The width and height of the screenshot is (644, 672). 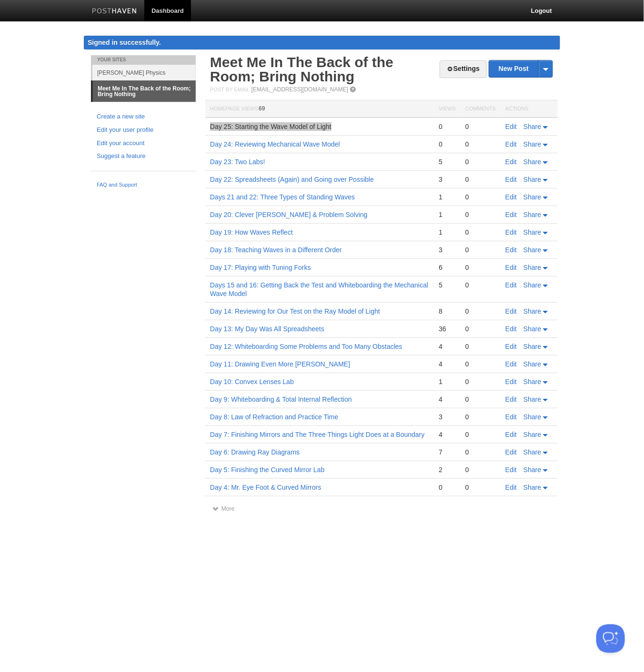 What do you see at coordinates (521, 68) in the screenshot?
I see `a: New Post` at bounding box center [521, 68].